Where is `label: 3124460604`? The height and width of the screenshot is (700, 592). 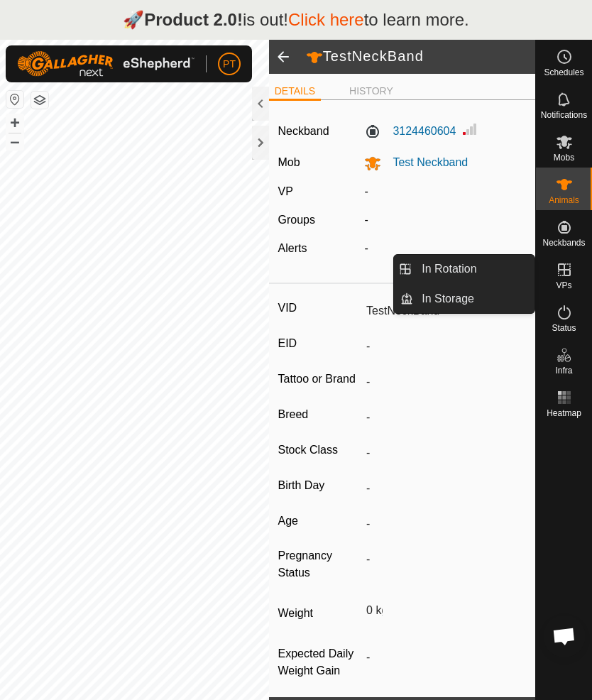 label: 3124460604 is located at coordinates (409, 131).